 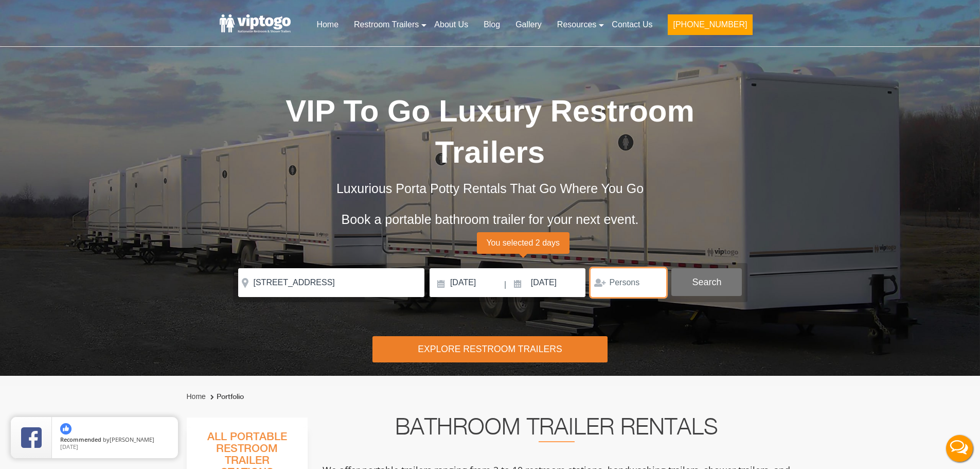 I want to click on input: Pickup, so click(x=547, y=283).